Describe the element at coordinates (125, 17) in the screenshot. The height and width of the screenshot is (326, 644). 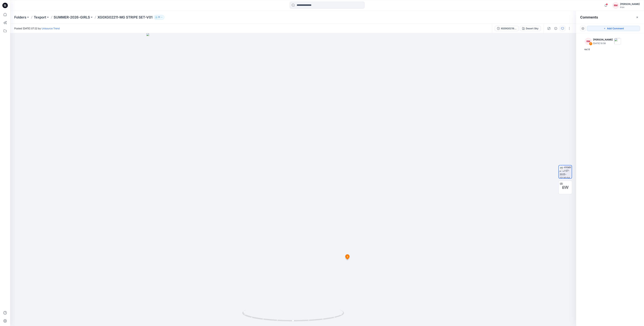
I see `p: XG0XG02211-MG STRIPE SET-V01` at that location.